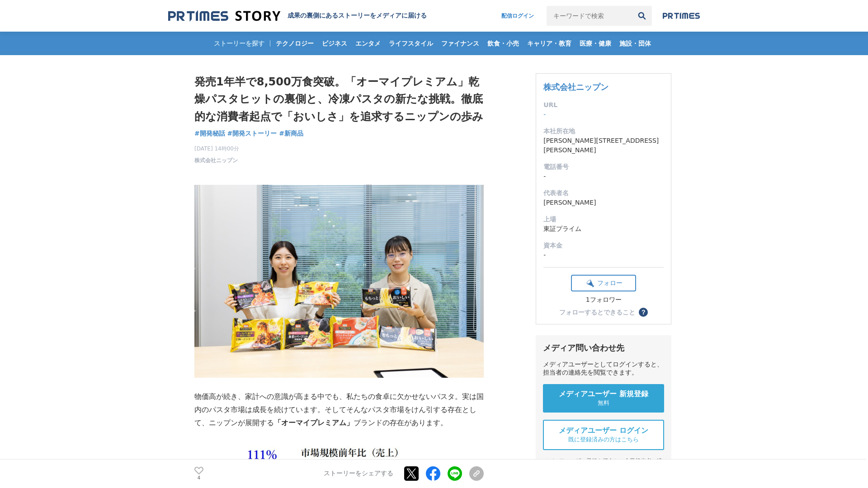 The width and height of the screenshot is (868, 488). Describe the element at coordinates (604, 300) in the screenshot. I see `div: 1フォロワー` at that location.